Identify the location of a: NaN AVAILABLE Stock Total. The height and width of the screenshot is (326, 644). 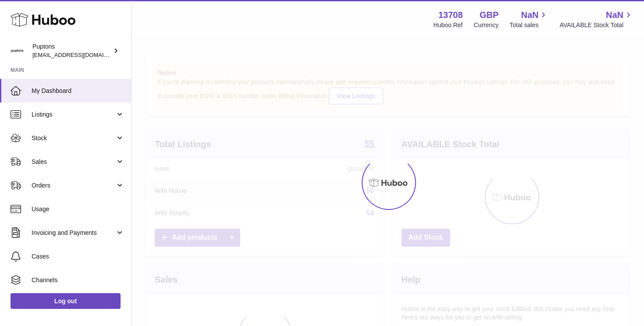
(596, 19).